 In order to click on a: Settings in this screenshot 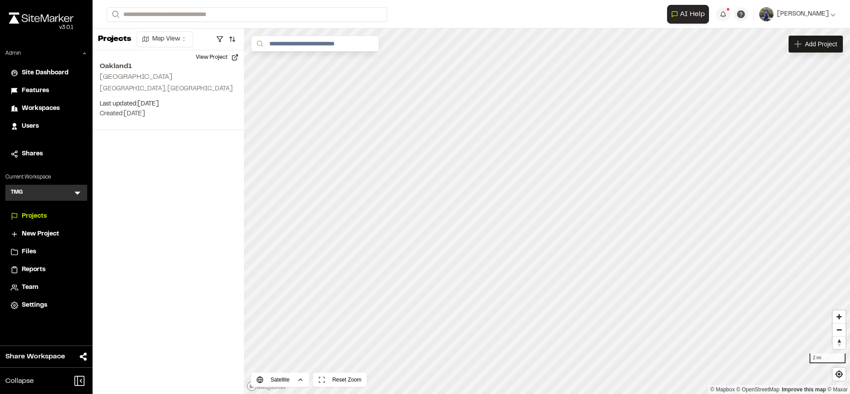, I will do `click(46, 305)`.